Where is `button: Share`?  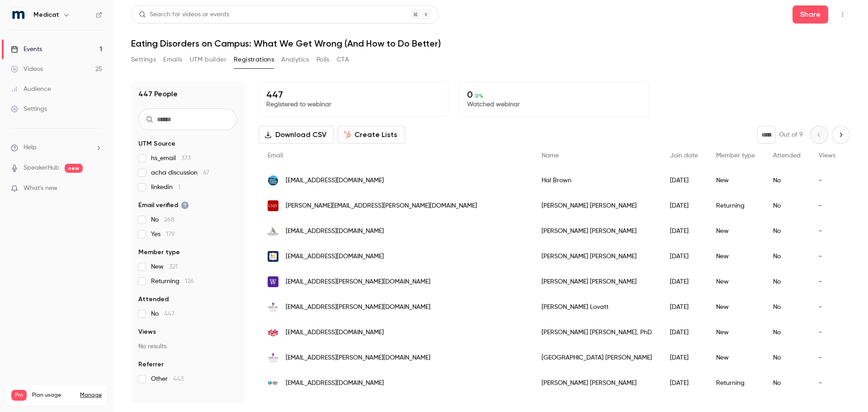 button: Share is located at coordinates (810, 15).